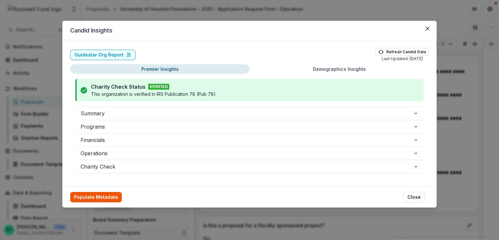  Describe the element at coordinates (402, 52) in the screenshot. I see `button: Refresh Candid Data` at that location.